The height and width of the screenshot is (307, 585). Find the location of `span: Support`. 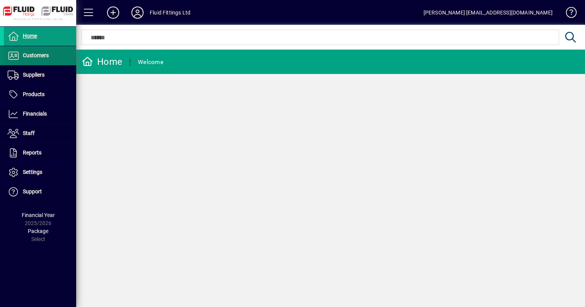

span: Support is located at coordinates (32, 191).